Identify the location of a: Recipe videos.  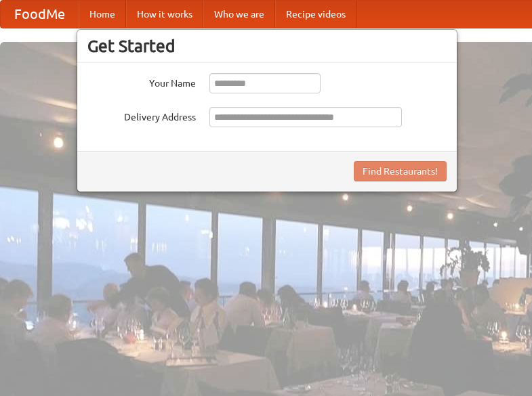
(316, 14).